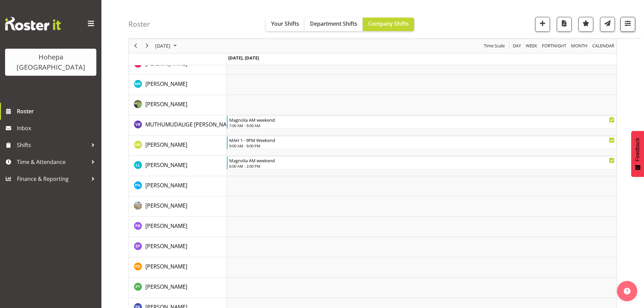  Describe the element at coordinates (177, 288) in the screenshot. I see `td: PIETSCH Thaddaus resource` at that location.